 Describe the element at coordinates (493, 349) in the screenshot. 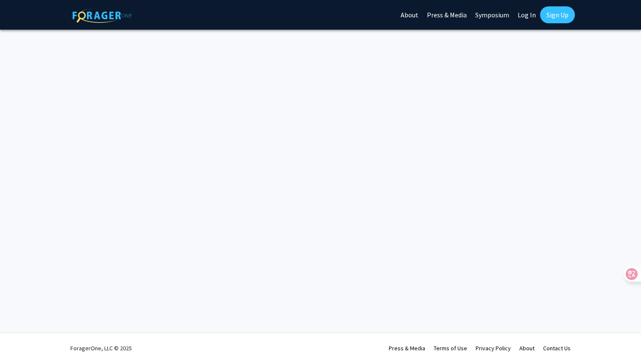

I see `a: Privacy Policy` at that location.